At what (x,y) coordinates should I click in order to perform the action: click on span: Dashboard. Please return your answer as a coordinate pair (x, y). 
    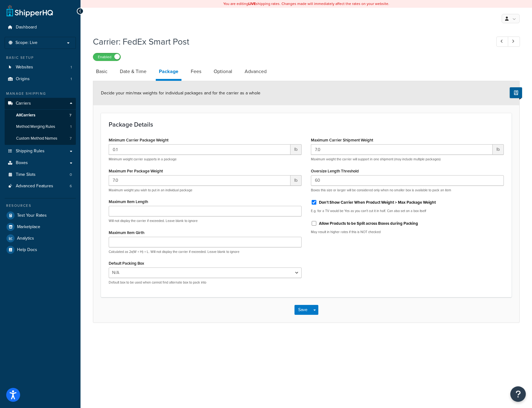
    Looking at the image, I should click on (27, 27).